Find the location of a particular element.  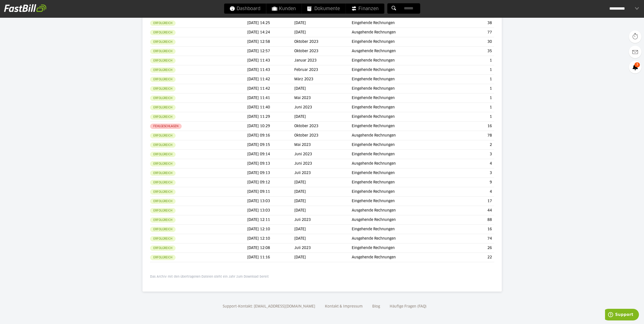

td: Mai 2023 is located at coordinates (323, 98).